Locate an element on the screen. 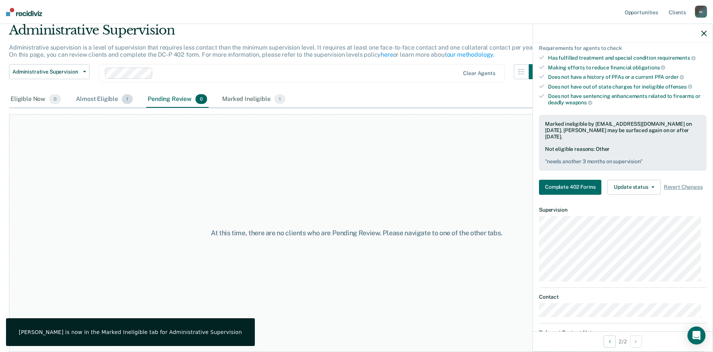 The height and width of the screenshot is (352, 713). img: Recidiviz is located at coordinates (24, 12).